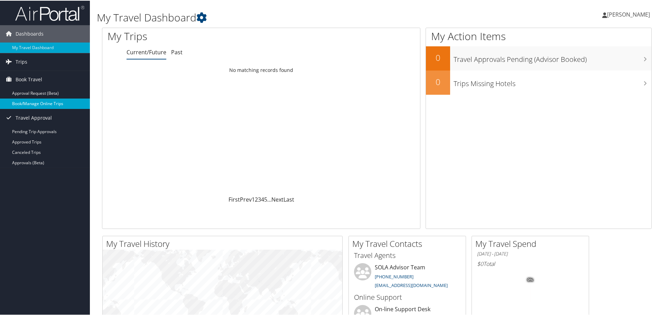  Describe the element at coordinates (283, 17) in the screenshot. I see `h1: My Travel Dashboard` at that location.